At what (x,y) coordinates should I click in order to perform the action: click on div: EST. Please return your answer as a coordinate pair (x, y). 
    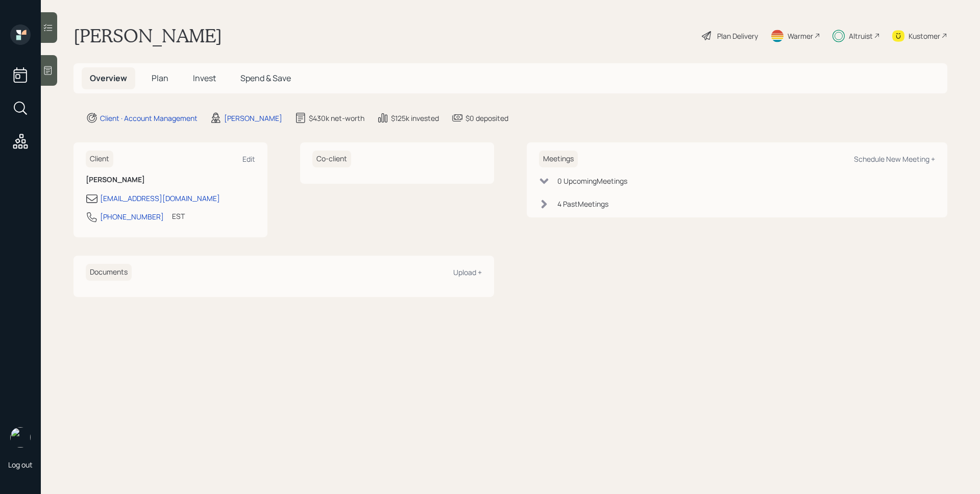
    Looking at the image, I should click on (178, 216).